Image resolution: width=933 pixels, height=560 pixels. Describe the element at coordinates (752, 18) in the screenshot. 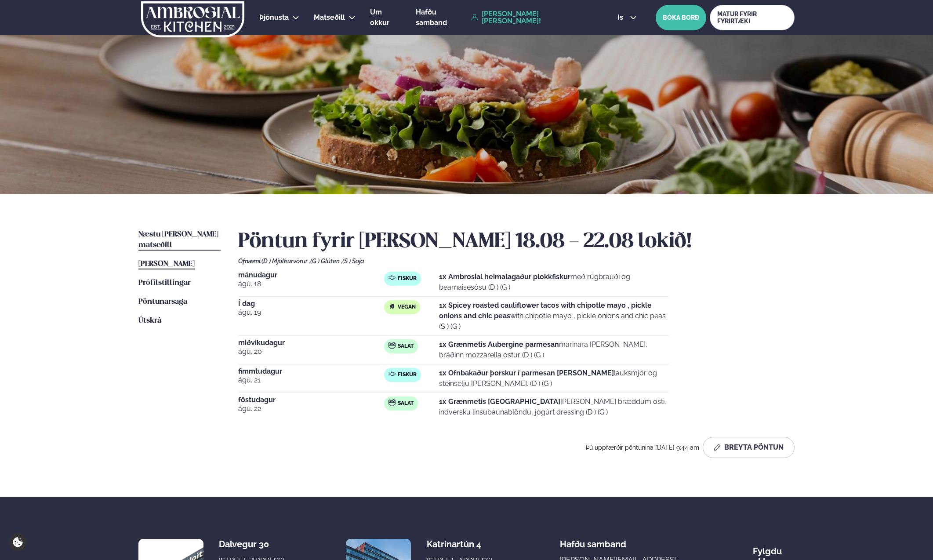

I see `a: MATUR FYRIR FYRIRTÆKI` at that location.